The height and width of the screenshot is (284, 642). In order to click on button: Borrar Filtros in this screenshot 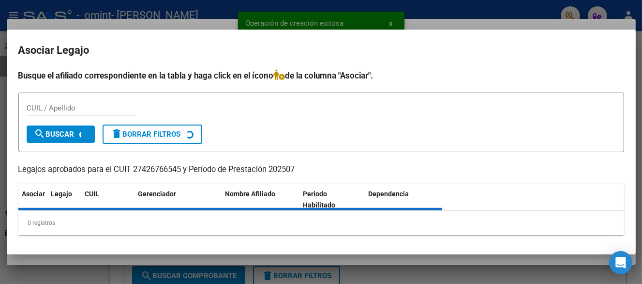, I will do `click(152, 134)`.